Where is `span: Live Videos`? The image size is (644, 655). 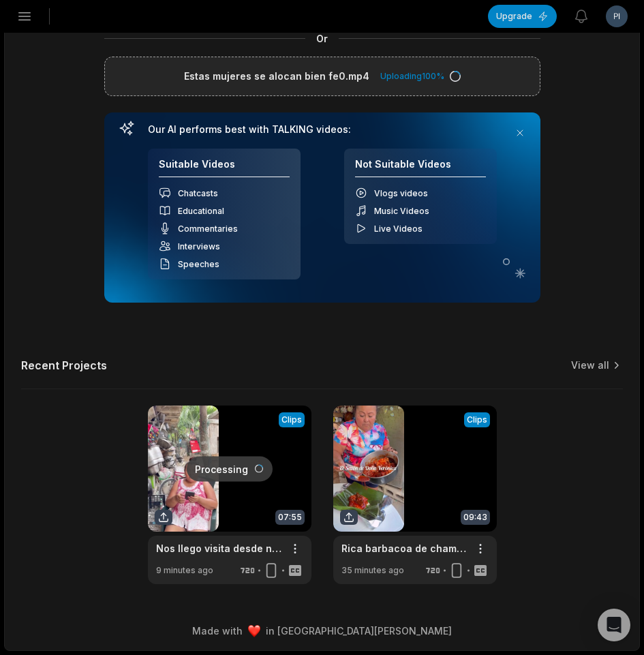
span: Live Videos is located at coordinates (398, 228).